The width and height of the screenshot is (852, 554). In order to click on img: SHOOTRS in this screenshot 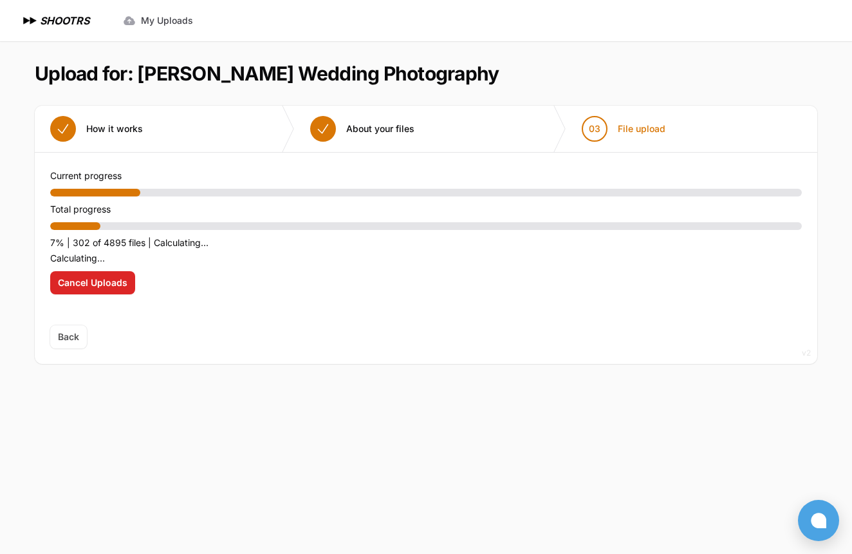, I will do `click(30, 21)`.